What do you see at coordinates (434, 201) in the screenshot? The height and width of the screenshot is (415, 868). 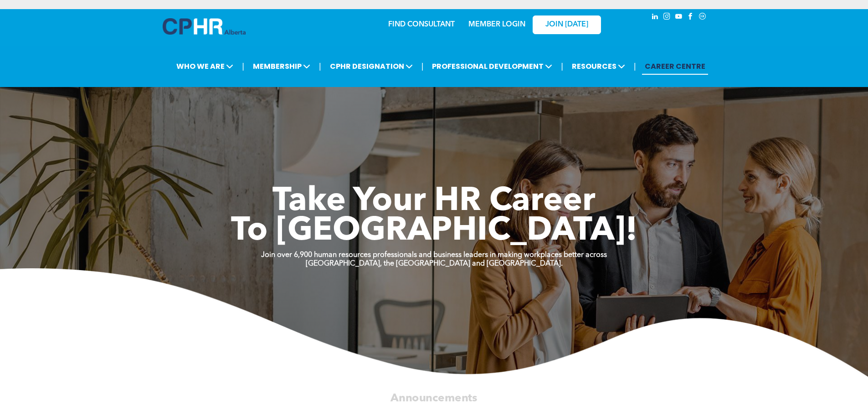 I see `span: Take Your HR Career` at bounding box center [434, 201].